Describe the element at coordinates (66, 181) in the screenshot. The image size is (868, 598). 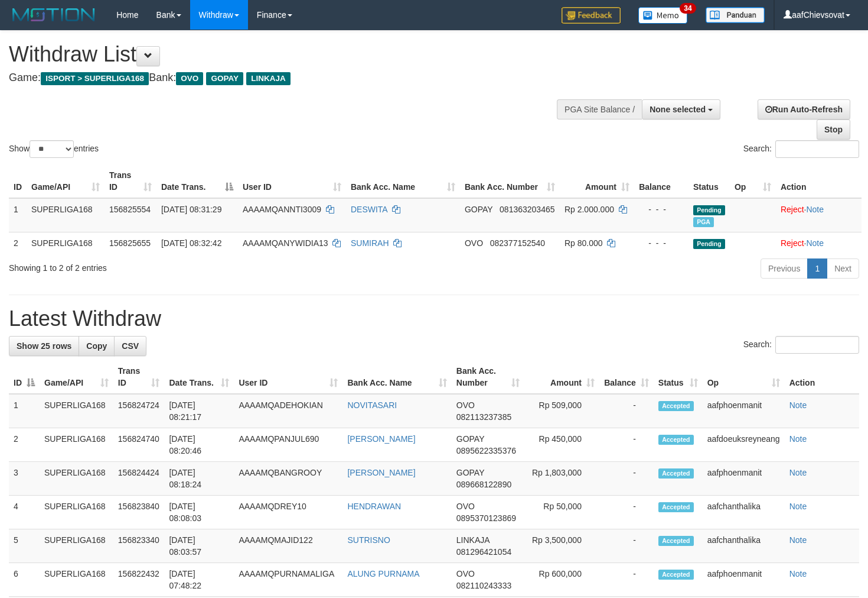
I see `th: Game/API: activate to sort column ascending` at that location.